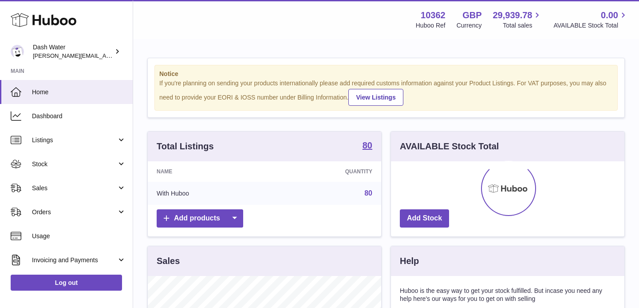 The width and height of the screenshot is (639, 308). Describe the element at coordinates (74, 212) in the screenshot. I see `span: Orders` at that location.